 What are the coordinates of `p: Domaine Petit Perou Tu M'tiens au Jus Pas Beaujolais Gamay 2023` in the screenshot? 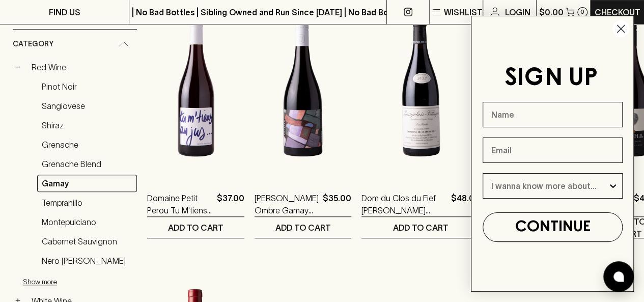 It's located at (180, 204).